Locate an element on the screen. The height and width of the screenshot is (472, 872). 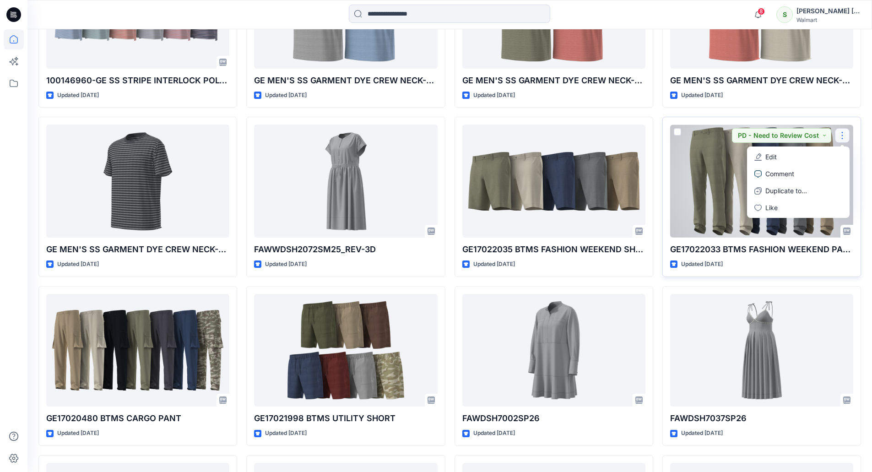
p: GE17021998 BTMS UTILITY SHORT is located at coordinates (346, 418).